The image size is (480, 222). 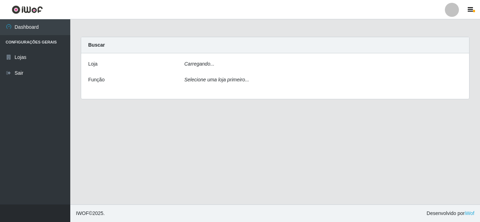 I want to click on i: Carregando..., so click(x=199, y=64).